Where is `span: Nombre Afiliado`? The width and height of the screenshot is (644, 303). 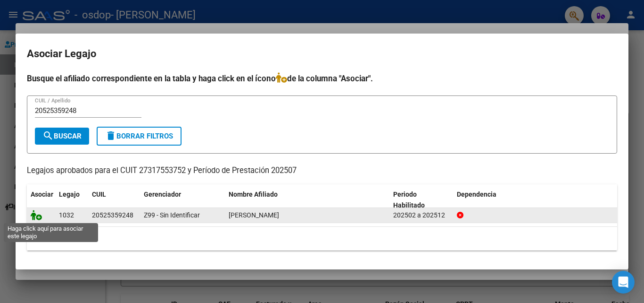 span: Nombre Afiliado is located at coordinates (253, 194).